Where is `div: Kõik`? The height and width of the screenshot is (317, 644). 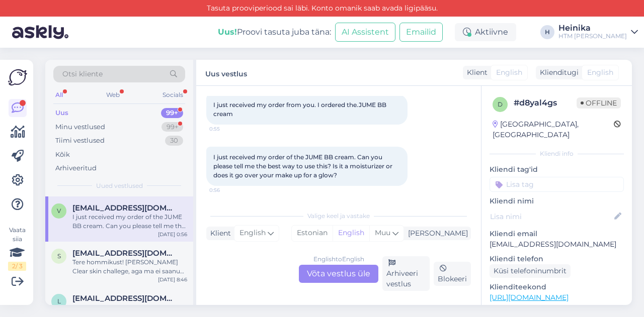 div: Kõik is located at coordinates (62, 155).